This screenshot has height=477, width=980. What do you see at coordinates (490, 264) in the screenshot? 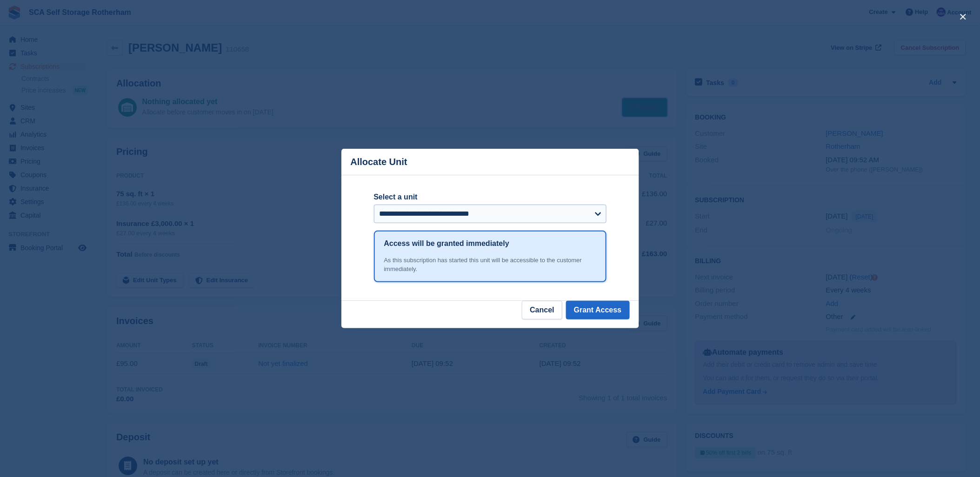
I see `div: As this subscription has started this unit will be accessible to the customer immediately.` at bounding box center [490, 264].